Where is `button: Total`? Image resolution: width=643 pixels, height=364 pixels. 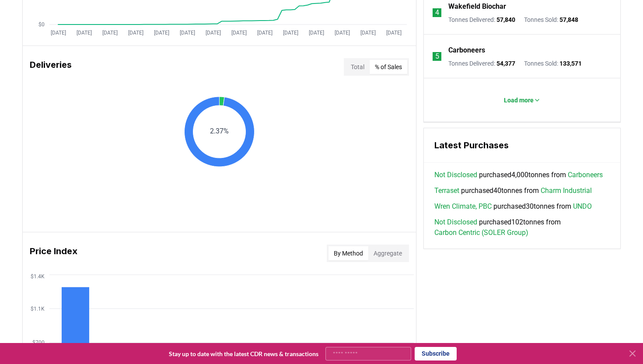 button: Total is located at coordinates (357, 67).